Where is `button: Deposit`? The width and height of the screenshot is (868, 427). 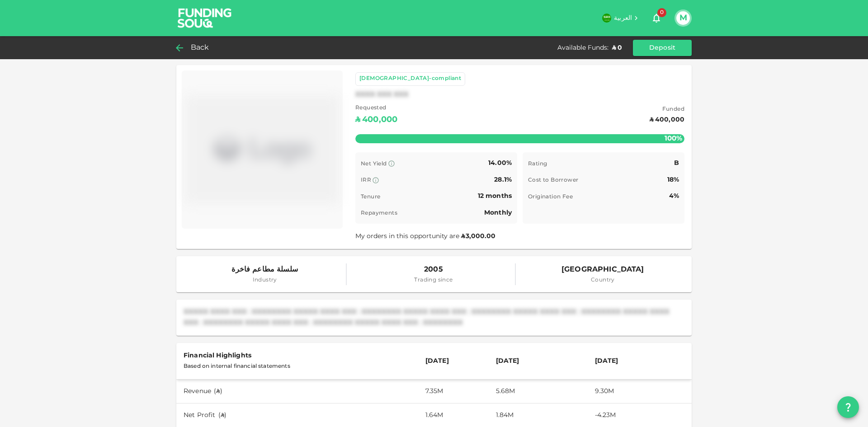 button: Deposit is located at coordinates (662, 48).